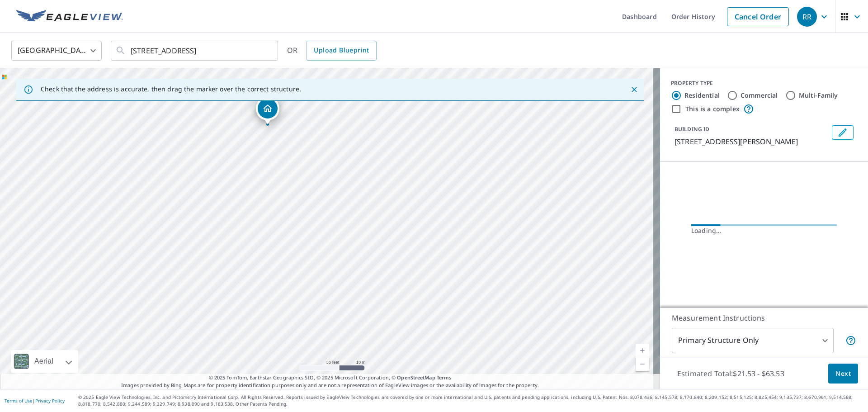  I want to click on img: EV Logo, so click(70, 16).